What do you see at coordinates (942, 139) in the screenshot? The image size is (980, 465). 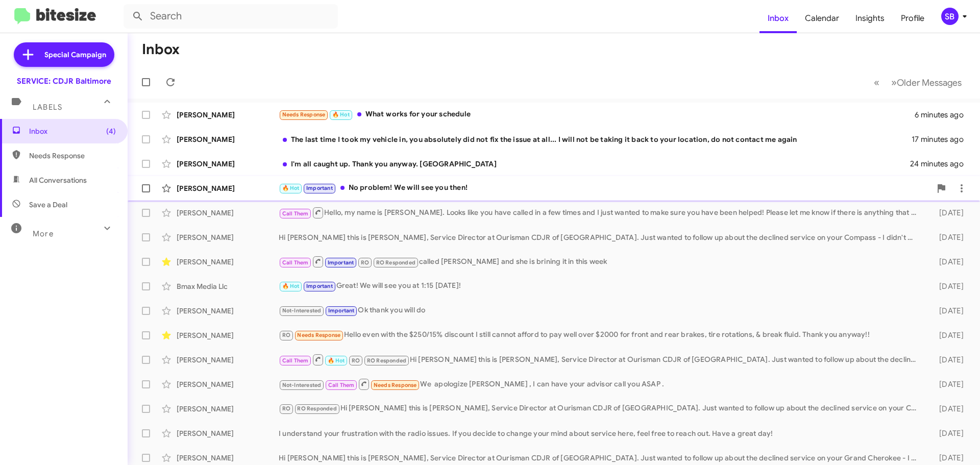 I see `div: 17 minutes ago` at bounding box center [942, 139].